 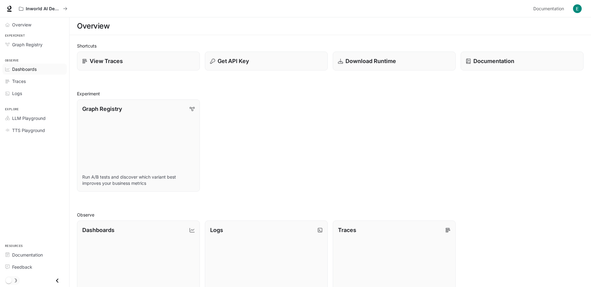 What do you see at coordinates (577, 9) in the screenshot?
I see `img: User avatar` at bounding box center [577, 9].